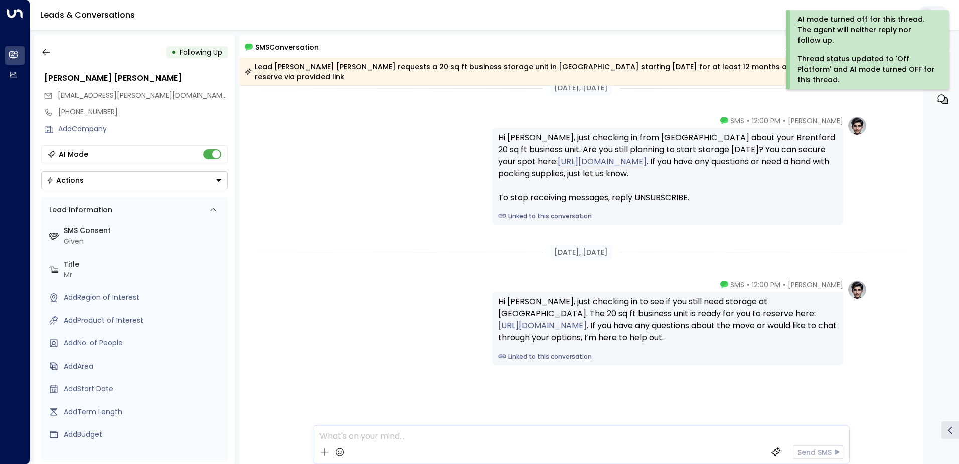 This screenshot has height=464, width=959. Describe the element at coordinates (143, 297) in the screenshot. I see `div: AddRegion of Interest` at that location.